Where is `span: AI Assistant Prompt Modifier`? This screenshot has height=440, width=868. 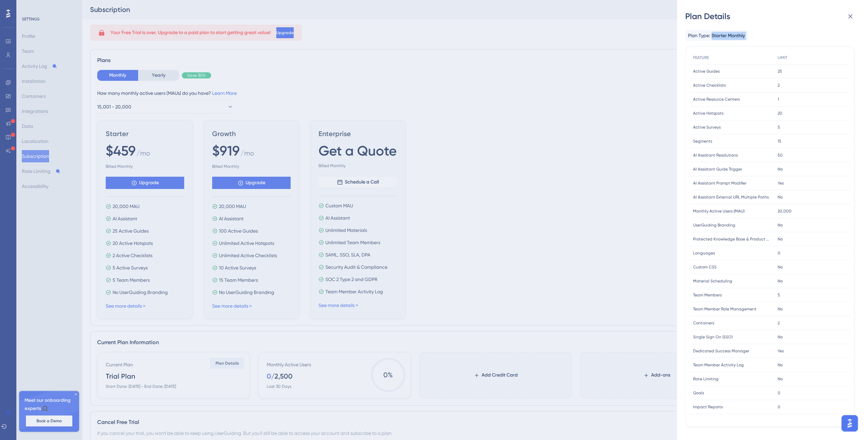
span: AI Assistant Prompt Modifier is located at coordinates (720, 184).